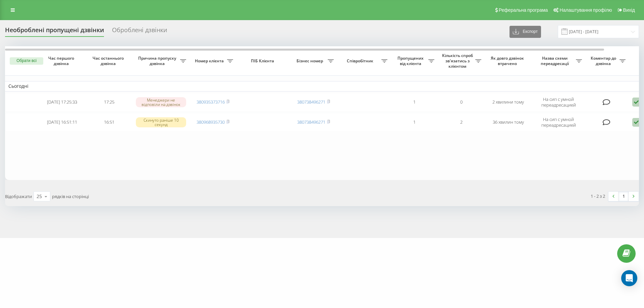 This screenshot has width=644, height=308. Describe the element at coordinates (54, 31) in the screenshot. I see `div: Необроблені пропущені дзвінки` at that location.